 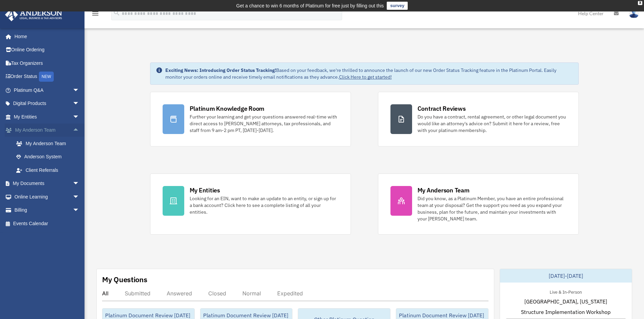 What do you see at coordinates (264, 205) in the screenshot?
I see `div: Looking for an EIN, want to make an update to an entity, or sign up for a bank account? Click her...` at bounding box center [264, 205].